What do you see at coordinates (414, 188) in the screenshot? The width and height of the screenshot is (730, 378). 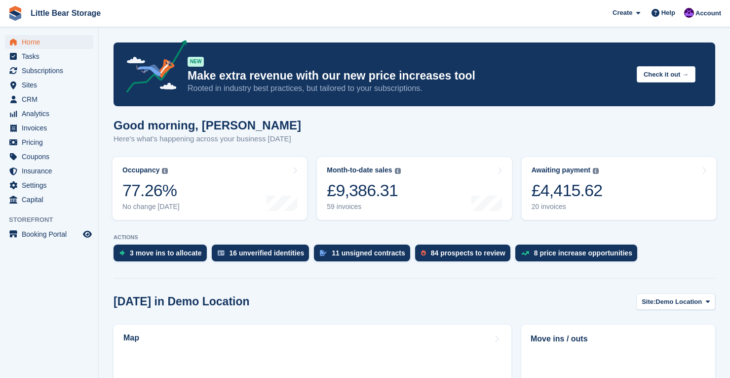 I see `a: Month-to-date sales £9,386.31 59 invoices` at bounding box center [414, 188].